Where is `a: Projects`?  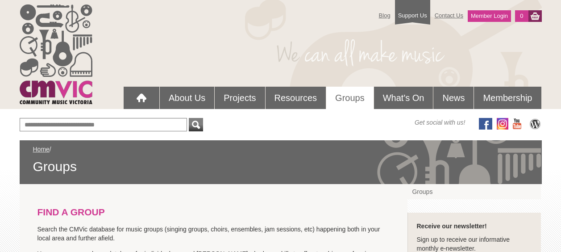
a: Projects is located at coordinates (240, 98).